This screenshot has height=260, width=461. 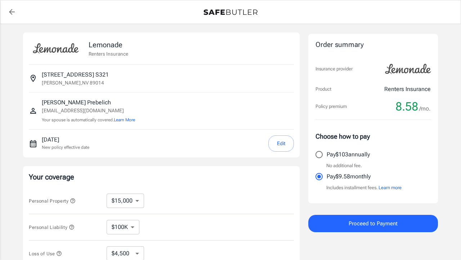 I want to click on span: Proceed to Payment, so click(x=373, y=223).